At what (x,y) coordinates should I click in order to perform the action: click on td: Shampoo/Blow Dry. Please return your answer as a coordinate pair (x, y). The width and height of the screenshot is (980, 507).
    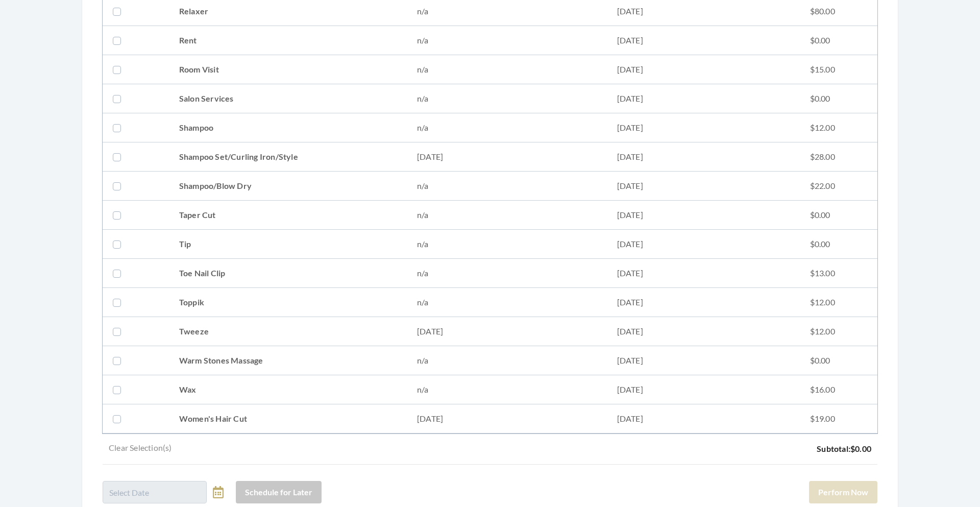
    Looking at the image, I should click on (288, 186).